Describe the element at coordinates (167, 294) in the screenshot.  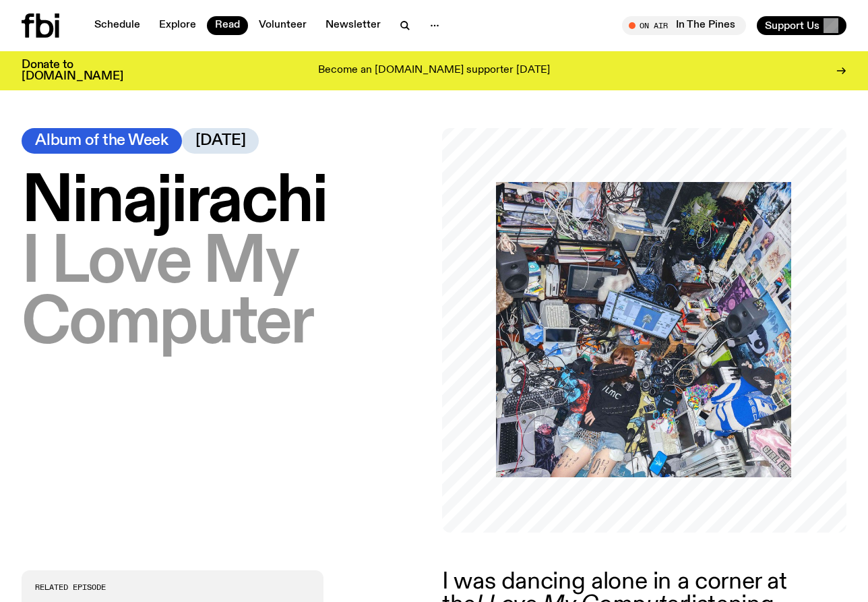
I see `span: I Love My Computer` at that location.